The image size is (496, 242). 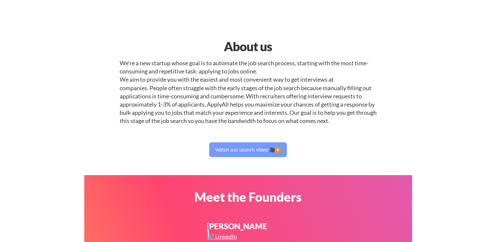 I want to click on button: Watch our launch video 🎥▶️, so click(x=248, y=149).